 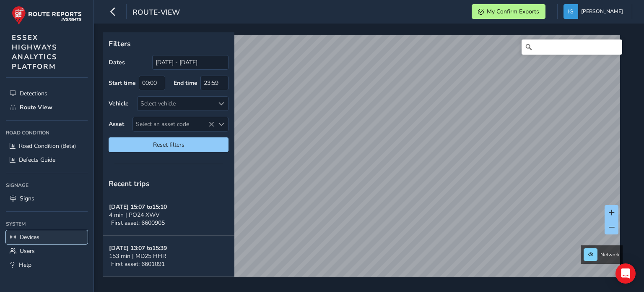 I want to click on canvas: Map, so click(x=363, y=161).